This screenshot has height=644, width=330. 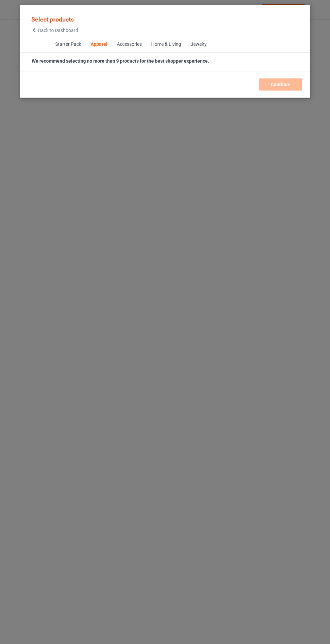 What do you see at coordinates (165, 44) in the screenshot?
I see `div: Home & Living` at bounding box center [165, 44].